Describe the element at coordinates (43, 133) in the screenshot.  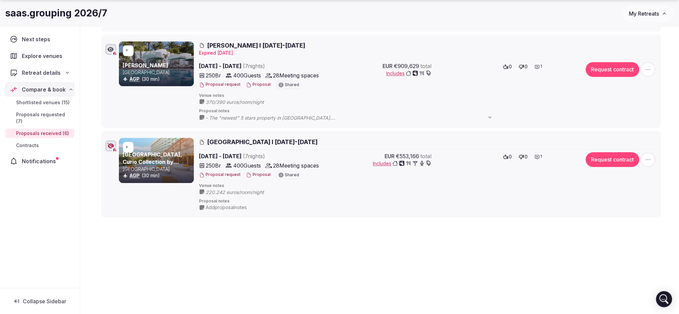
I see `span: Proposals received (6)` at that location.